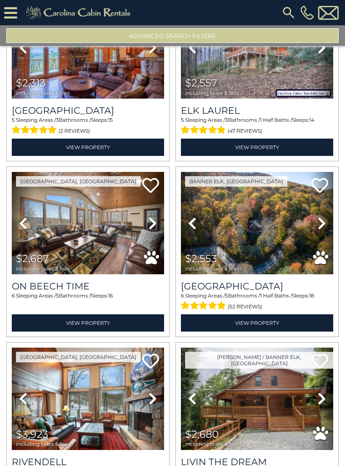 The height and width of the screenshot is (466, 345). I want to click on h3: North View Lodge, so click(257, 286).